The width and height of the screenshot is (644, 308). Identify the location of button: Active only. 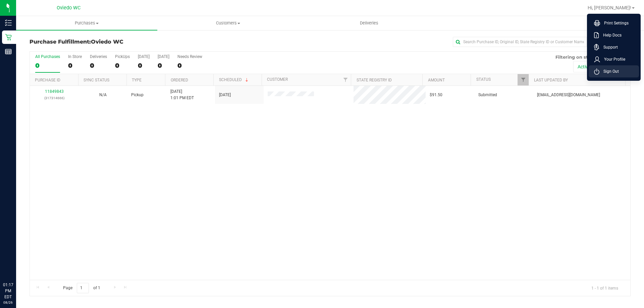
(589, 67).